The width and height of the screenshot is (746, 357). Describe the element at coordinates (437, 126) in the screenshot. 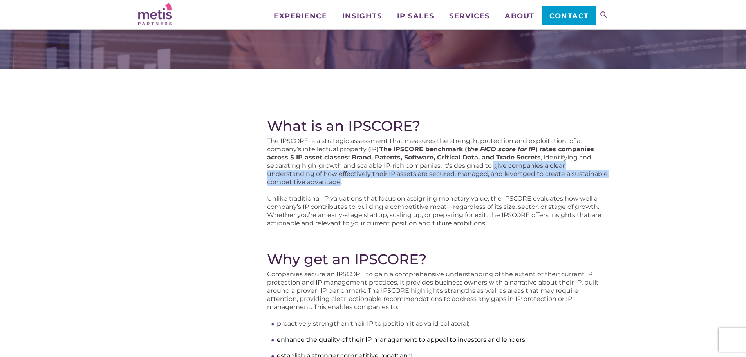

I see `h2: What is an IPSCORE?` at that location.